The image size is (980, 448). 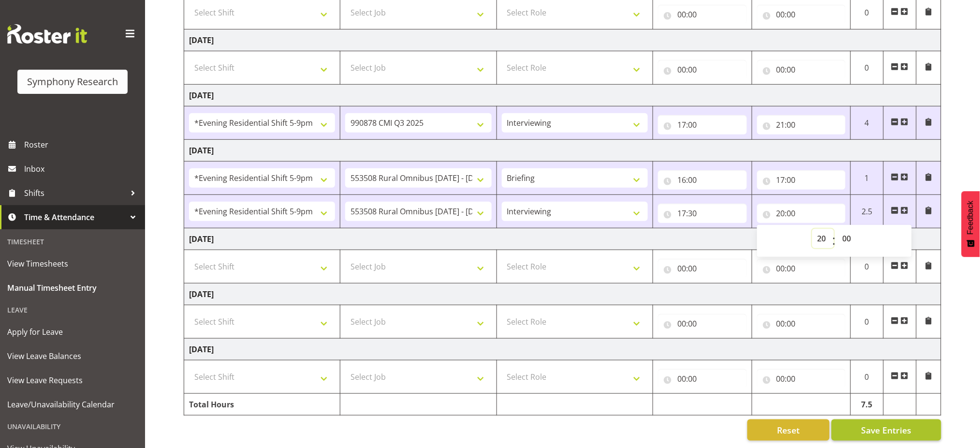 I want to click on span: Reset, so click(x=789, y=430).